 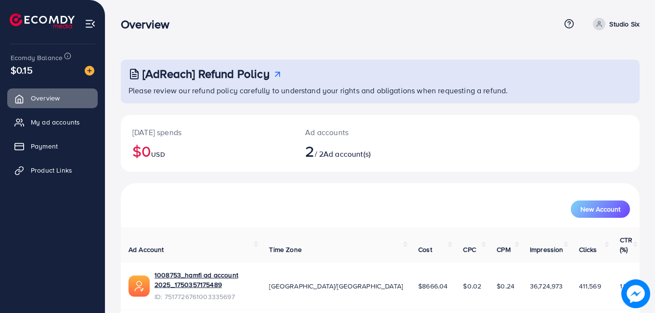 What do you see at coordinates (590, 286) in the screenshot?
I see `span: 411,569` at bounding box center [590, 286].